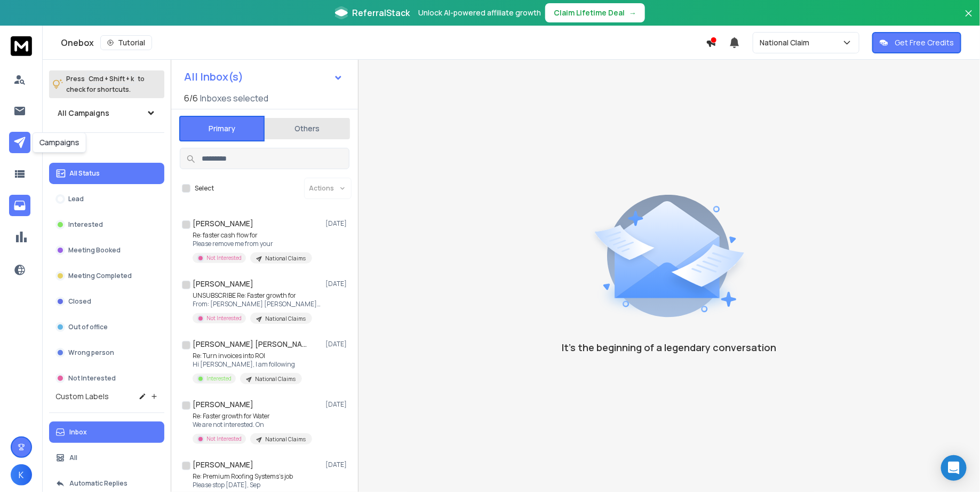  Describe the element at coordinates (924, 43) in the screenshot. I see `p: Get Free Credits` at that location.